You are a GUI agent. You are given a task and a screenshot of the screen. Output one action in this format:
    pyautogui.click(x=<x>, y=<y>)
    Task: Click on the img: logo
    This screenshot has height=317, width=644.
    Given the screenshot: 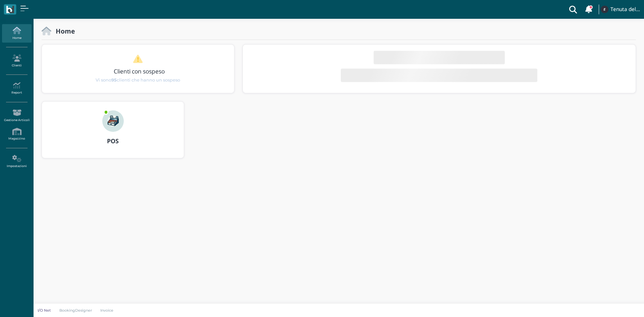 What is the action you would take?
    pyautogui.click(x=10, y=9)
    